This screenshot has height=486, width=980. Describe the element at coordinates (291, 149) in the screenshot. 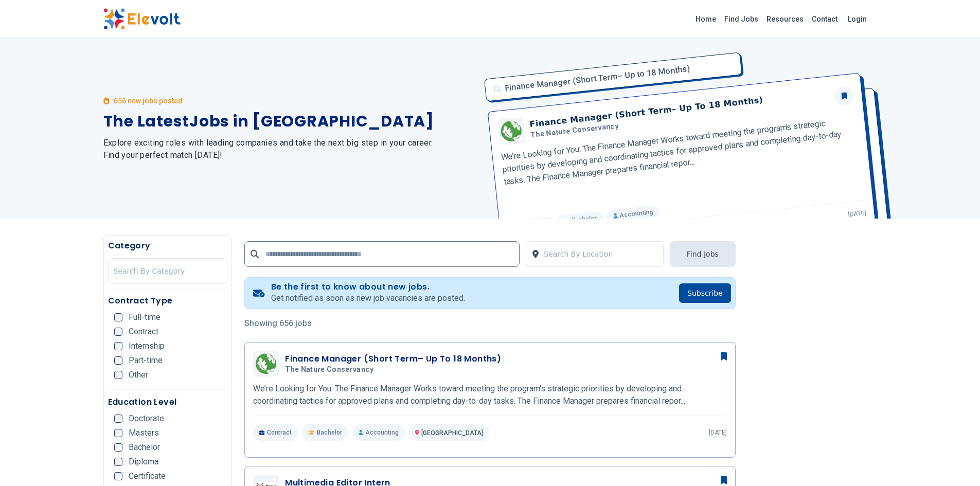

I see `h2: Explore exciting roles with leading companies and take the next big step in your career. Find you...` at that location.